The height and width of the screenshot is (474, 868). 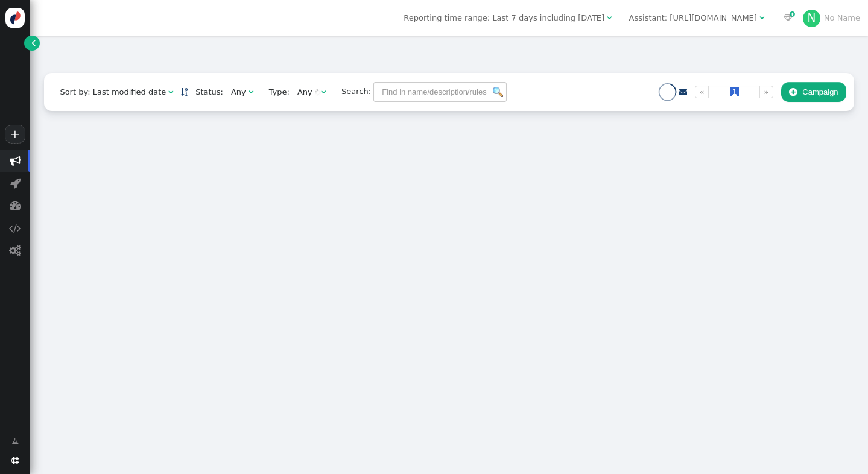 What do you see at coordinates (831, 18) in the screenshot?
I see `a: NNo Name` at bounding box center [831, 18].